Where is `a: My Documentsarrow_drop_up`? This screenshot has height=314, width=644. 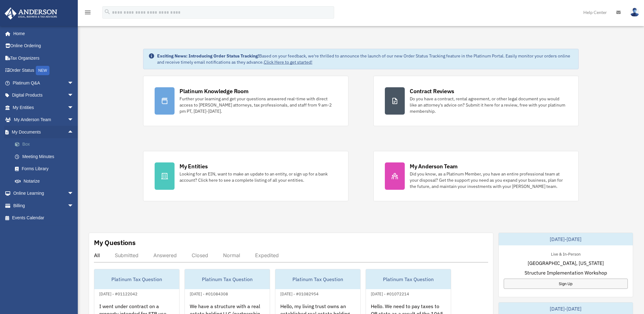 a: My Documentsarrow_drop_up is located at coordinates (44, 132).